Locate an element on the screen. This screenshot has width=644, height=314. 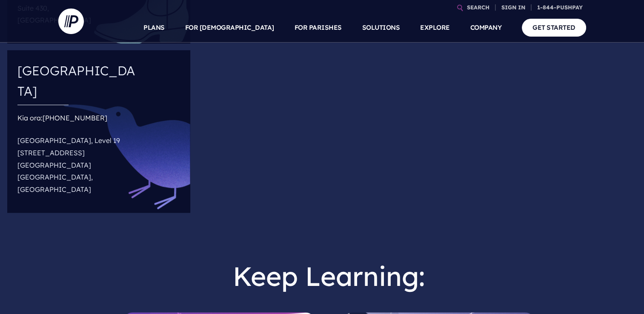
a: FOR PARISHES is located at coordinates (318, 28).